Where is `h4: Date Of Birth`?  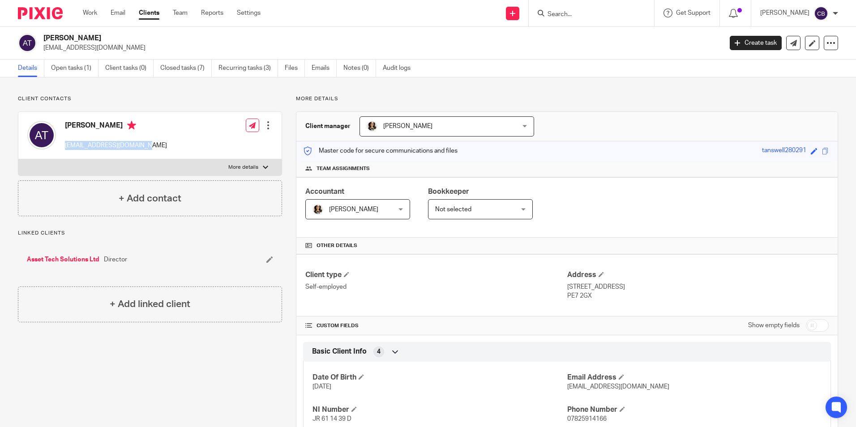
h4: Date Of Birth is located at coordinates (440, 378).